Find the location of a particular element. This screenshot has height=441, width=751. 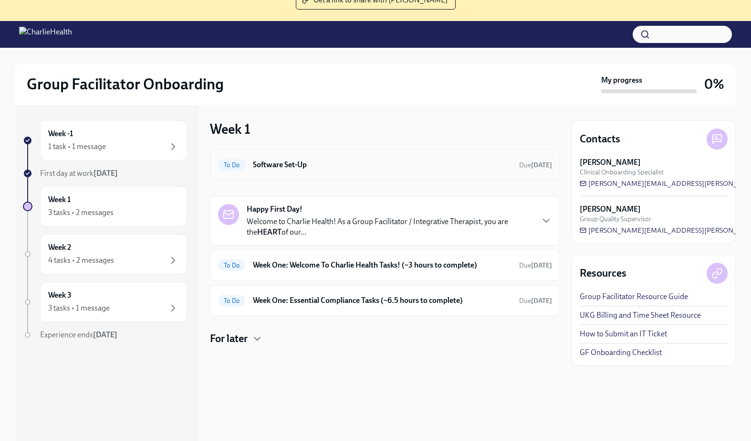

a: Week 33 tasks • 1 message is located at coordinates (105, 302).